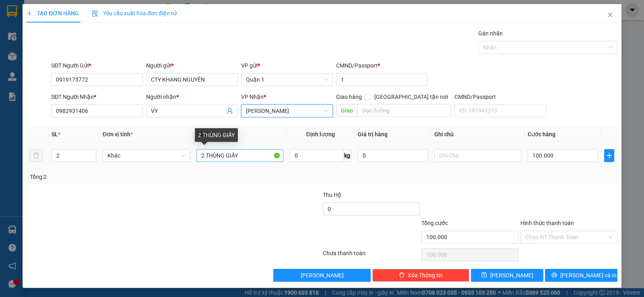  I want to click on span: Giá trị hàng, so click(373, 134).